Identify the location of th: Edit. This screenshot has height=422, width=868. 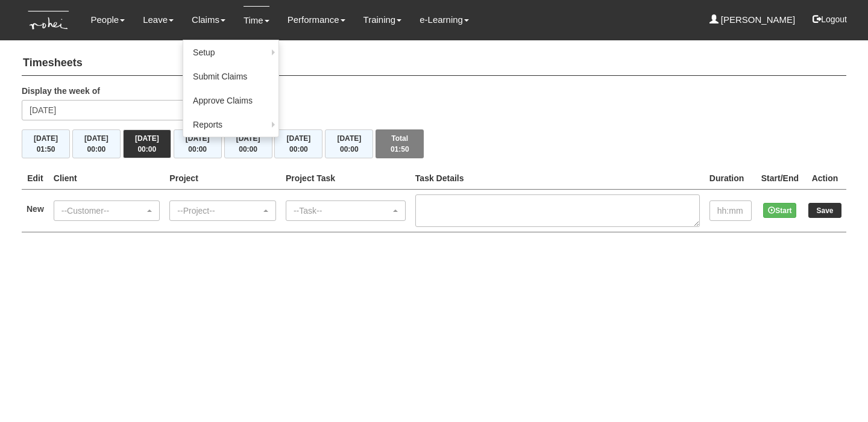
(35, 178).